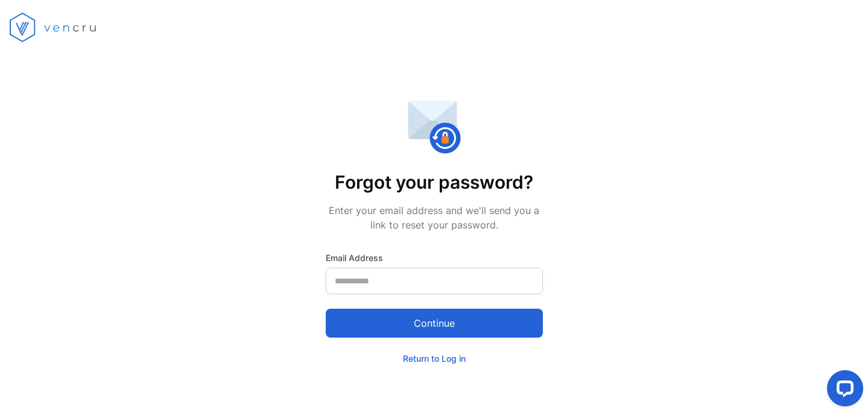 The height and width of the screenshot is (416, 868). I want to click on button: Open LiveChat chat widget, so click(28, 23).